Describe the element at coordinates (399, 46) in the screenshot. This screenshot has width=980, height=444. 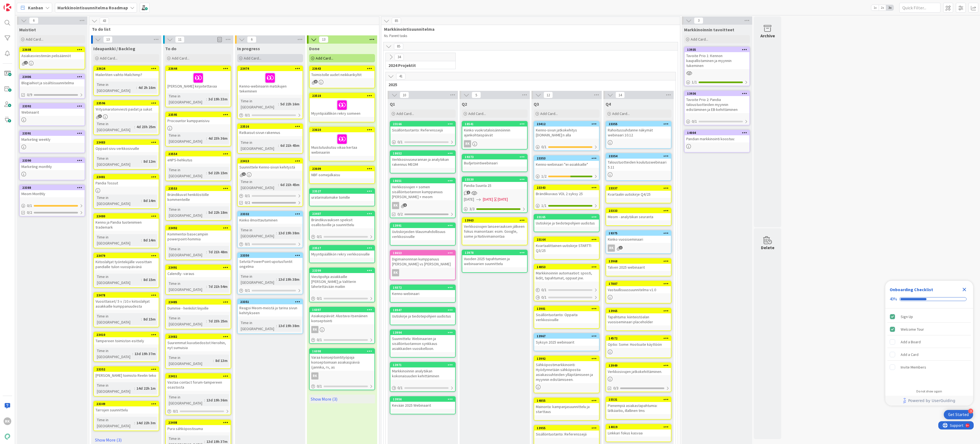
I see `span: 85` at that location.